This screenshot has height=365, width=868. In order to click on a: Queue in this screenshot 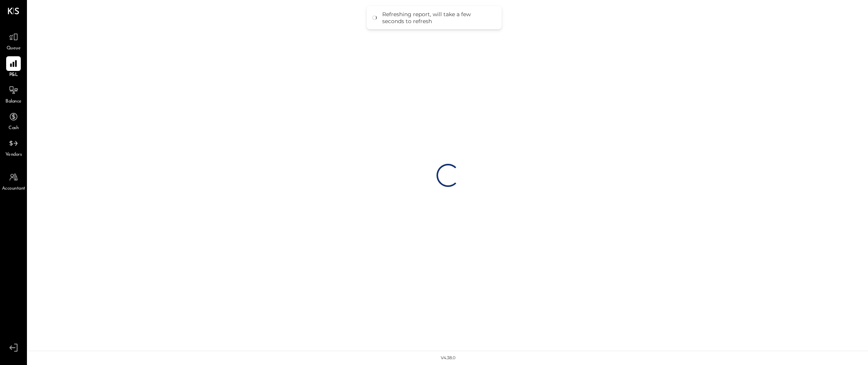, I will do `click(14, 41)`.